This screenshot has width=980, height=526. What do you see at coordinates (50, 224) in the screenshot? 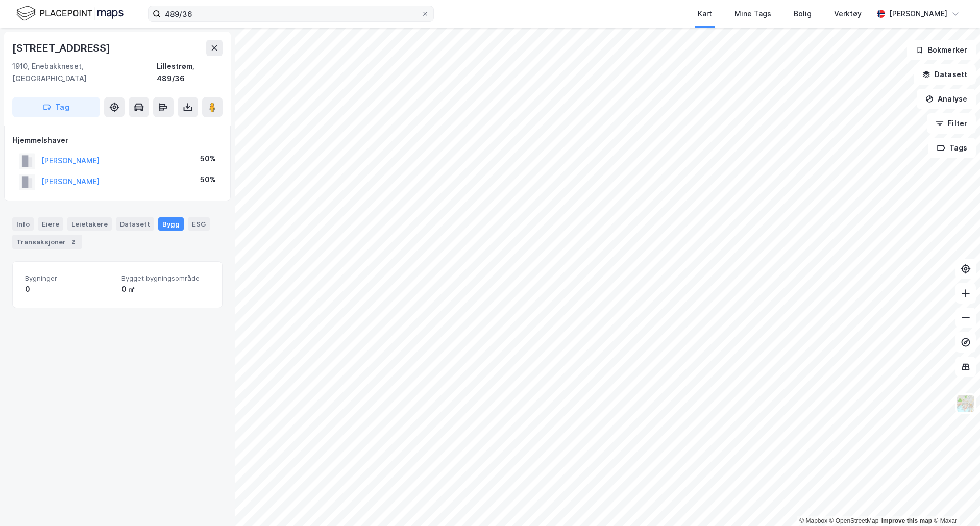
I see `div: Eiere` at bounding box center [50, 224].